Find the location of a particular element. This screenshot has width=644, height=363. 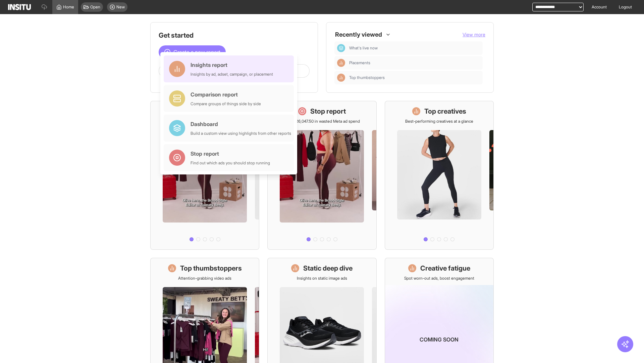

a: Top creativesBest-performing creatives at a glance is located at coordinates (439, 175).